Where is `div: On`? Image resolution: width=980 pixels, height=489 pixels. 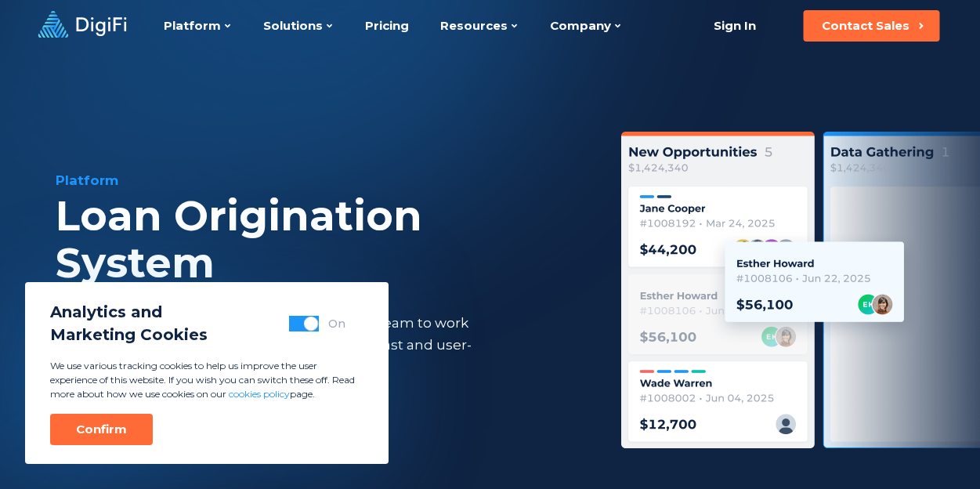
div: On is located at coordinates (337, 324).